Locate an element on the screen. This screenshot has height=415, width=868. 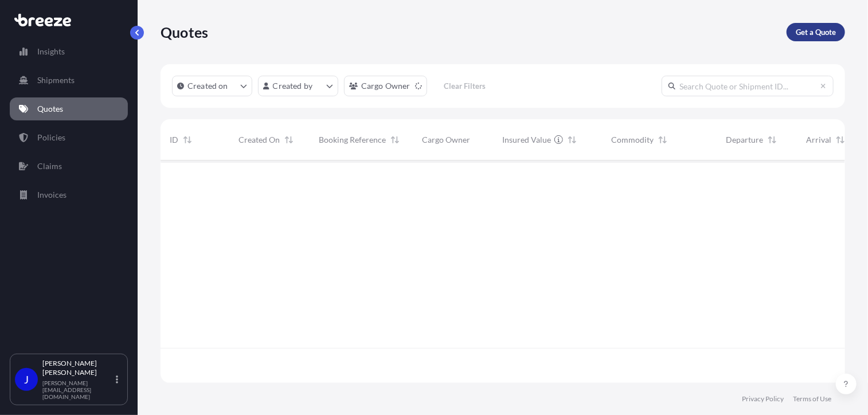
a: Claims is located at coordinates (69, 166).